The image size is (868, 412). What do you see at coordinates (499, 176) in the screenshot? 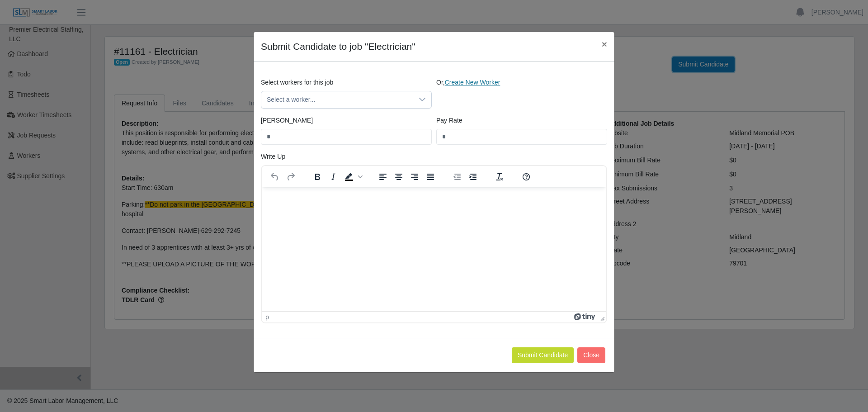
I see `button: Clear formatting` at bounding box center [499, 176].